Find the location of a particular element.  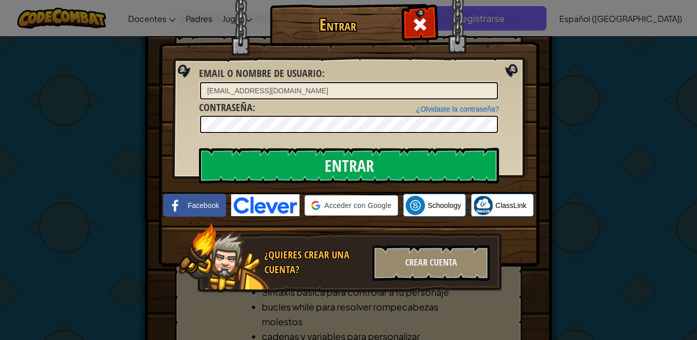

span: Facebook is located at coordinates (203, 206).